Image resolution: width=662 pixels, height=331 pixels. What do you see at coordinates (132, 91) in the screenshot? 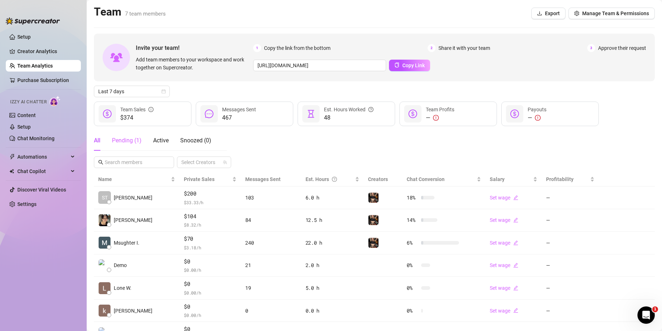
I see `span: Last 7 days` at bounding box center [132, 91].